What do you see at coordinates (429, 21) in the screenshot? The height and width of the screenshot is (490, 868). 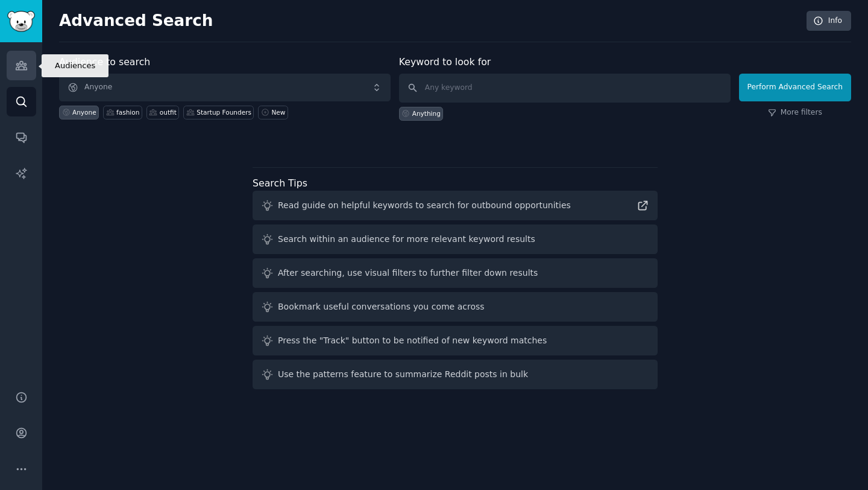 I see `h2: Advanced Search` at bounding box center [429, 21].